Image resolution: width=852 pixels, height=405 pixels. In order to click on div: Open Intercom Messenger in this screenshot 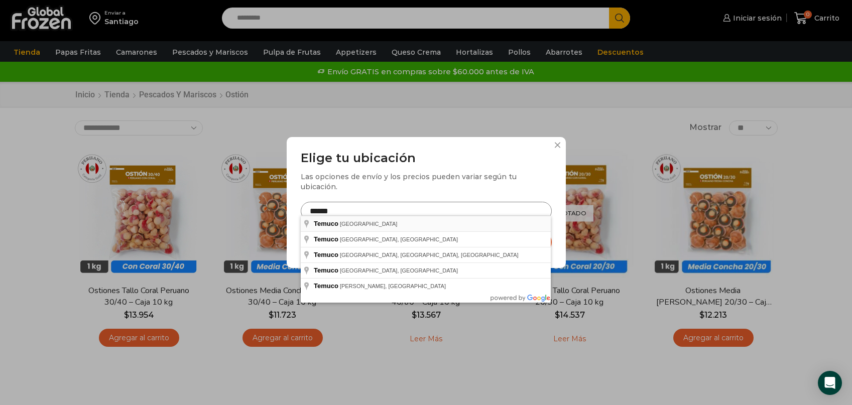, I will do `click(829, 383)`.